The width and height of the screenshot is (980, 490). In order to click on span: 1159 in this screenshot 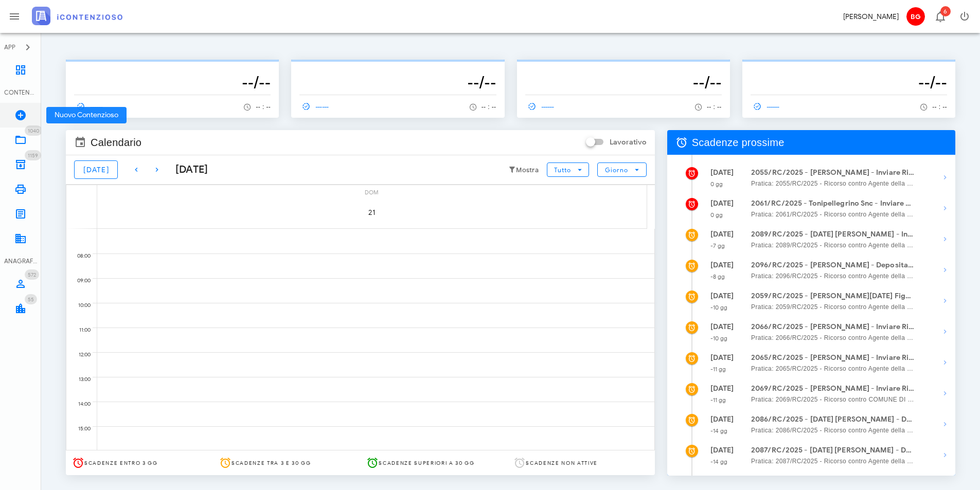, I will do `click(33, 155)`.